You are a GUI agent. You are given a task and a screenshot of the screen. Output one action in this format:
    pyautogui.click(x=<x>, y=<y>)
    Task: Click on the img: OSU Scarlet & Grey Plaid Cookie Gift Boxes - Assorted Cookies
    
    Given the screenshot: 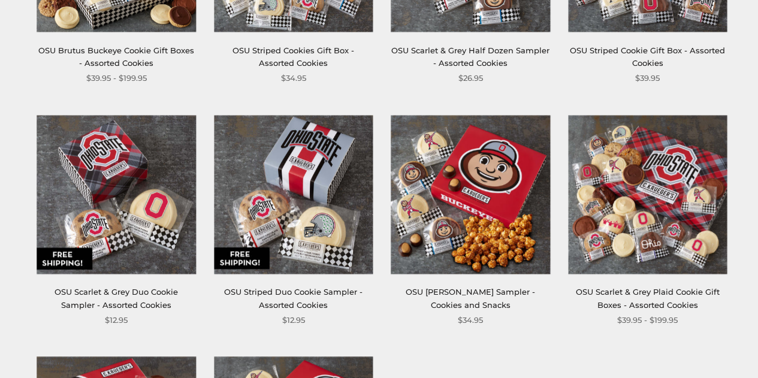 What is the action you would take?
    pyautogui.click(x=648, y=194)
    